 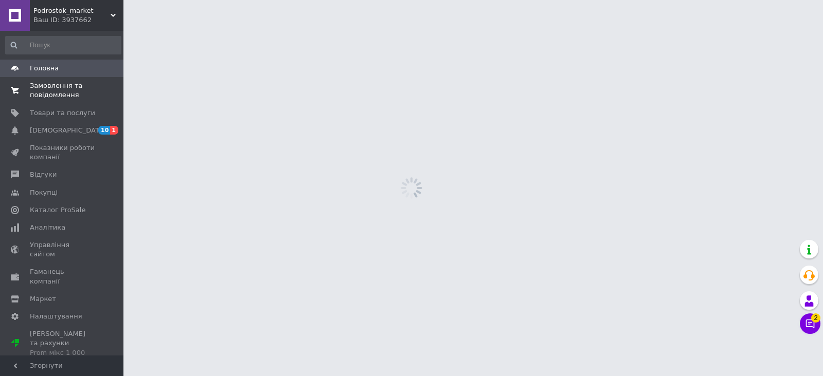 What do you see at coordinates (810, 324) in the screenshot?
I see `button: Чат з покупцем2` at bounding box center [810, 324].